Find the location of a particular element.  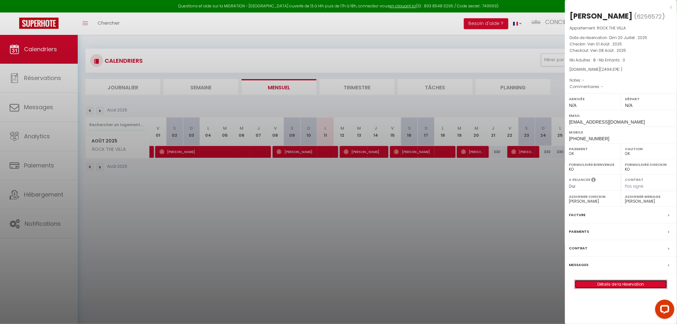

label: Paiements is located at coordinates (579, 231).